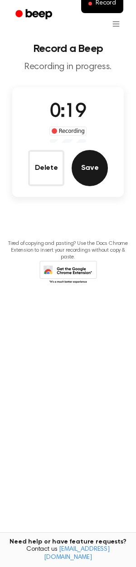 Image resolution: width=136 pixels, height=567 pixels. I want to click on p: Recording in progress., so click(68, 67).